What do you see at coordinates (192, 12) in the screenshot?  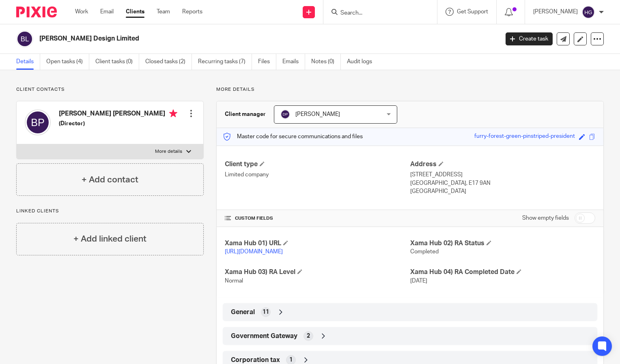 I see `a: Reports` at bounding box center [192, 12].